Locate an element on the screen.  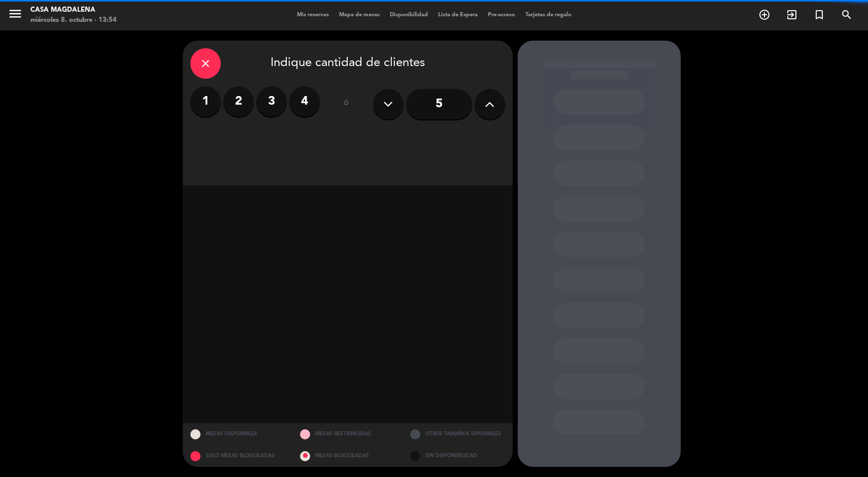
i: menu is located at coordinates (15, 14).